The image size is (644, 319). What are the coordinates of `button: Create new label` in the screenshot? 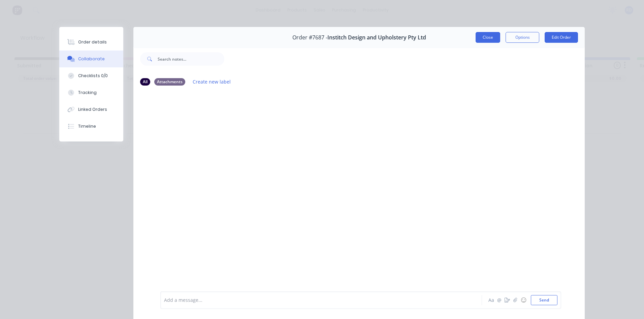 It's located at (212, 82).